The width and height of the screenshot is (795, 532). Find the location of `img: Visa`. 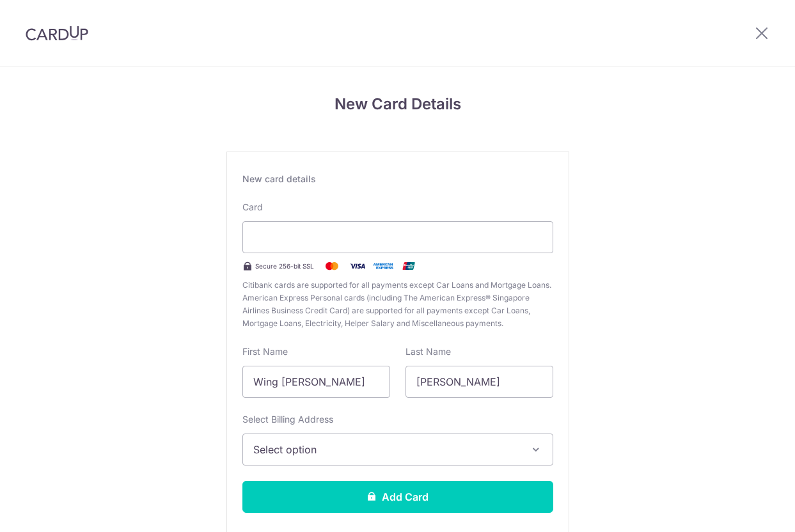

img: Visa is located at coordinates (357, 266).